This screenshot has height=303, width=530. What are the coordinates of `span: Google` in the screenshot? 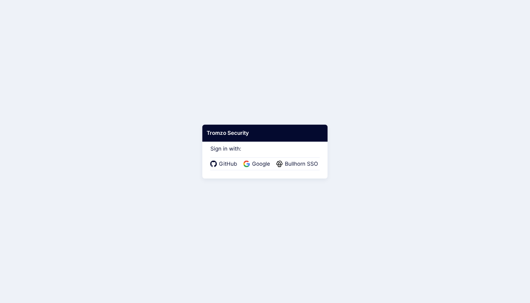 It's located at (261, 164).